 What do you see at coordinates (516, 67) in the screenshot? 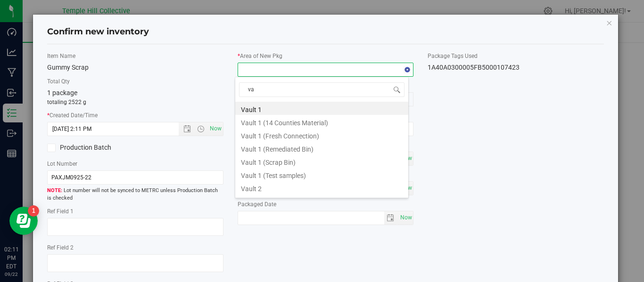
I see `div: 1A40A0300005FB5000107423` at bounding box center [516, 67].